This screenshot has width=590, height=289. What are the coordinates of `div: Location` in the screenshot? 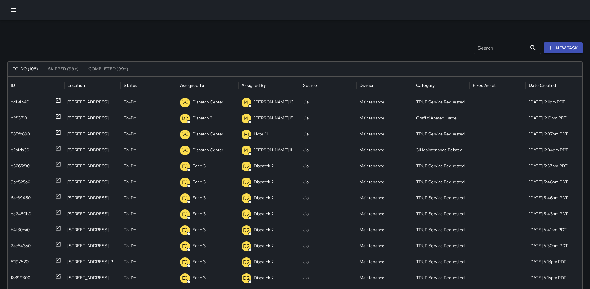 It's located at (76, 85).